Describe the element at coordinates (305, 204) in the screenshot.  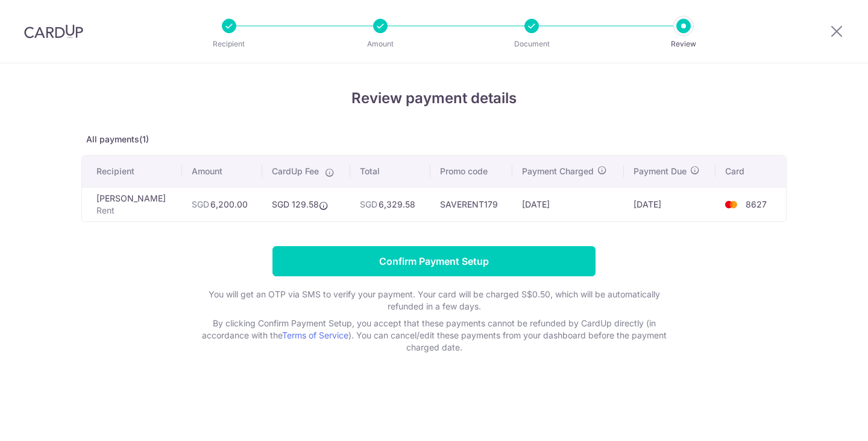
I see `td: SGD 129.58` at that location.